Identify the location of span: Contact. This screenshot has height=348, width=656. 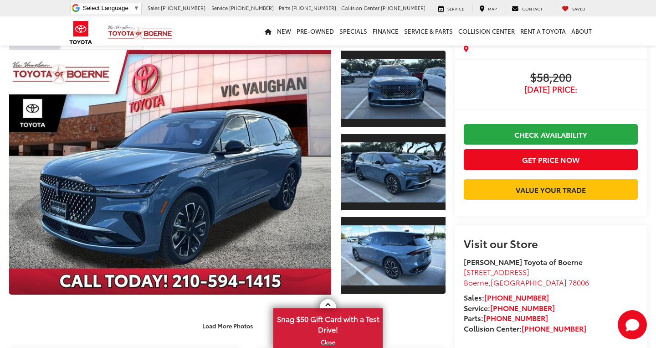
(532, 8).